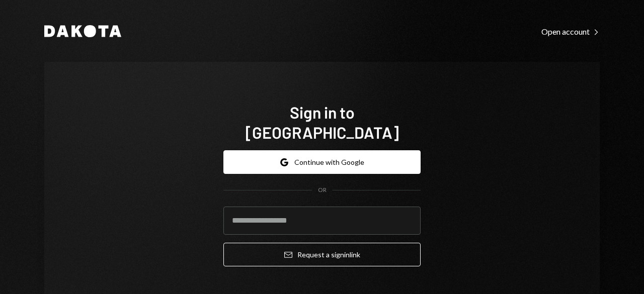  I want to click on button: Continue with Google, so click(322, 162).